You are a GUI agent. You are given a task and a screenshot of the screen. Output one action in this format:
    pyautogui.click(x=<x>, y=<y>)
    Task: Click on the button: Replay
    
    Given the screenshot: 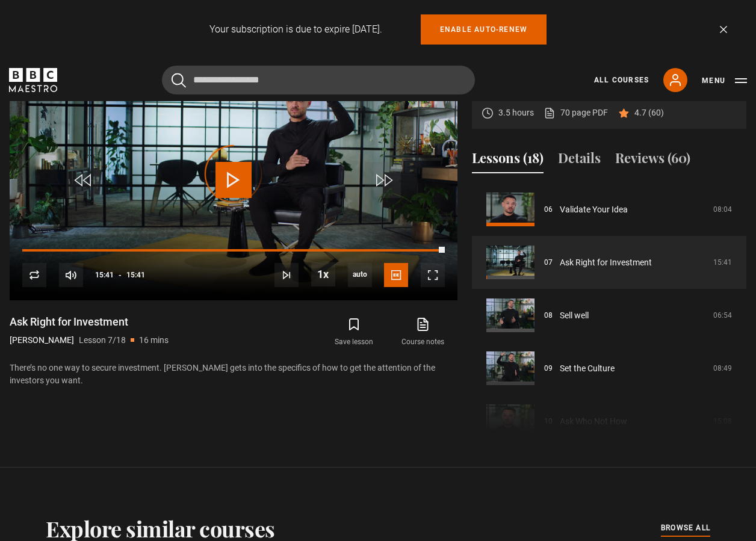 What is the action you would take?
    pyautogui.click(x=34, y=275)
    